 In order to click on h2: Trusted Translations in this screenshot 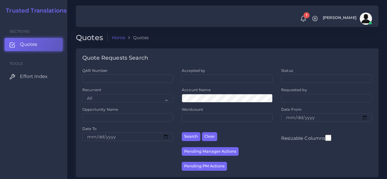, I will do `click(34, 11)`.